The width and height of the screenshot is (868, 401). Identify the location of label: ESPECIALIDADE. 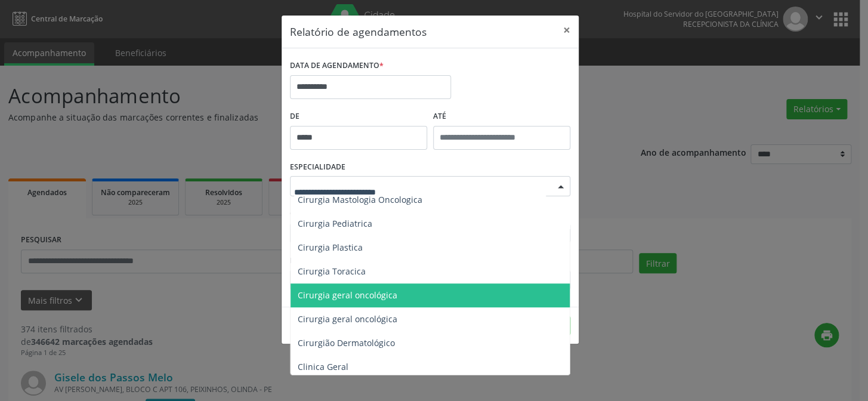
(317, 167).